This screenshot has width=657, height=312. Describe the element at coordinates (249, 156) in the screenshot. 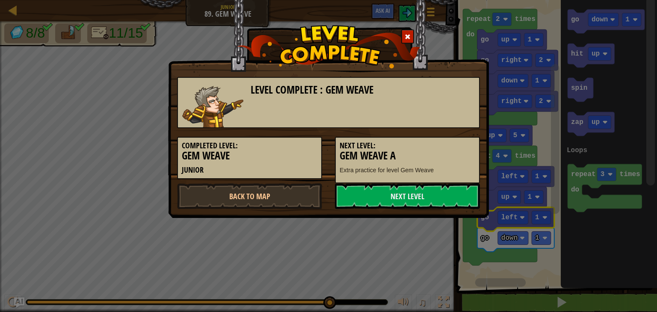

I see `h3: Gem Weave` at that location.